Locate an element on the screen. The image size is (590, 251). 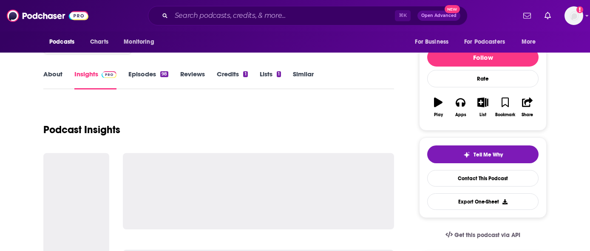
span: Open Advanced is located at coordinates (438, 16).